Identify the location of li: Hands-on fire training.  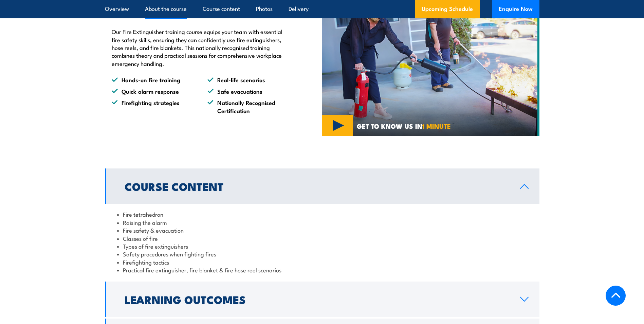
(153, 80).